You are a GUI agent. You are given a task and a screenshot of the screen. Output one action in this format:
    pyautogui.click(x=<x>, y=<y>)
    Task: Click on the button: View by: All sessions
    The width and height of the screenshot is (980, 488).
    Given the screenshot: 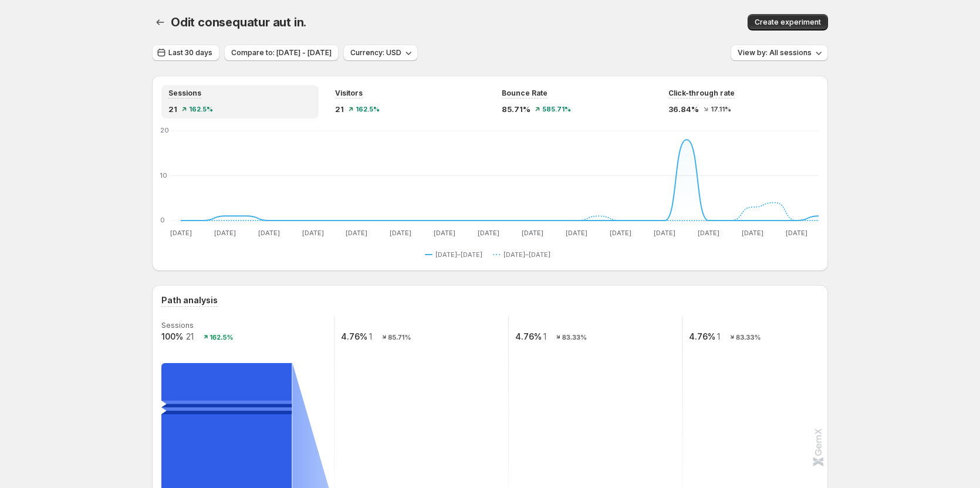 What is the action you would take?
    pyautogui.click(x=780, y=53)
    